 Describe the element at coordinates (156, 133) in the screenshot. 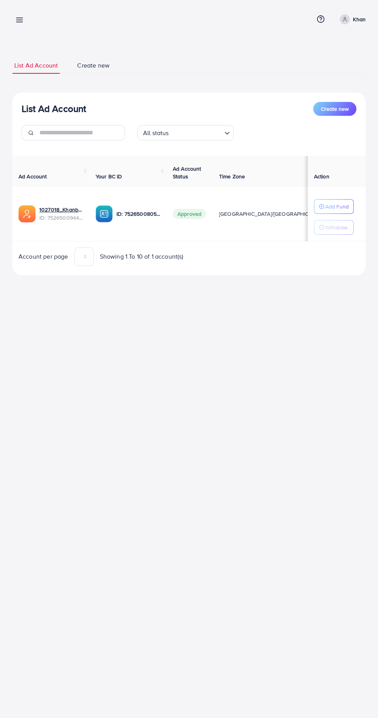

I see `span: All status` at that location.